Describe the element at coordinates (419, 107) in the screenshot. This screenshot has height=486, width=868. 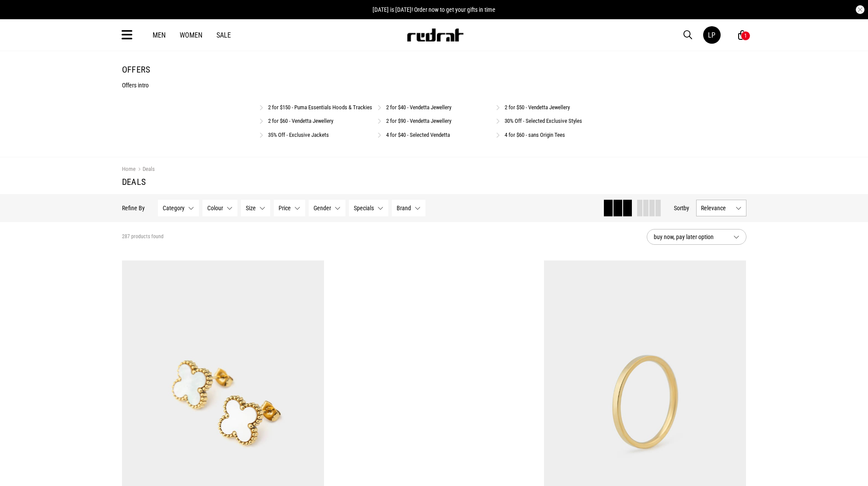
I see `a: 2 for $40 - Vendetta Jewellery` at that location.